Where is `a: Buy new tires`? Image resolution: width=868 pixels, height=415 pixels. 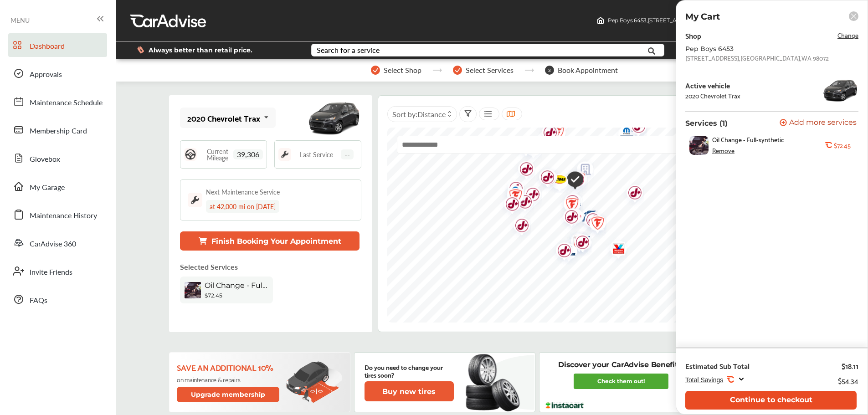 a: Buy new tires is located at coordinates (410, 391).